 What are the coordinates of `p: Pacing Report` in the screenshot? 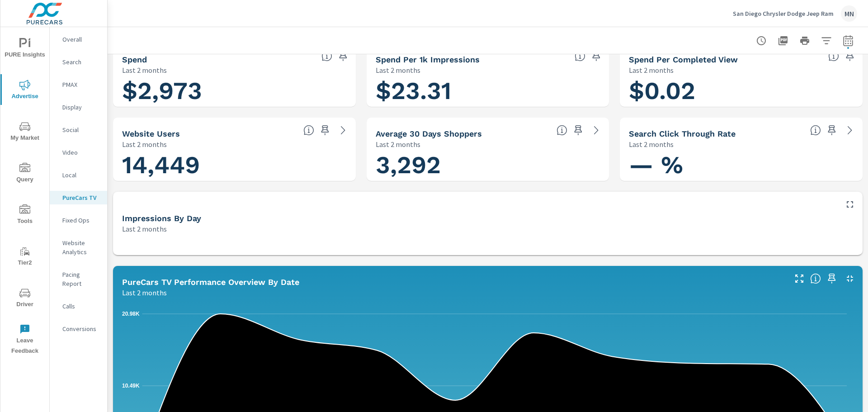 It's located at (81, 279).